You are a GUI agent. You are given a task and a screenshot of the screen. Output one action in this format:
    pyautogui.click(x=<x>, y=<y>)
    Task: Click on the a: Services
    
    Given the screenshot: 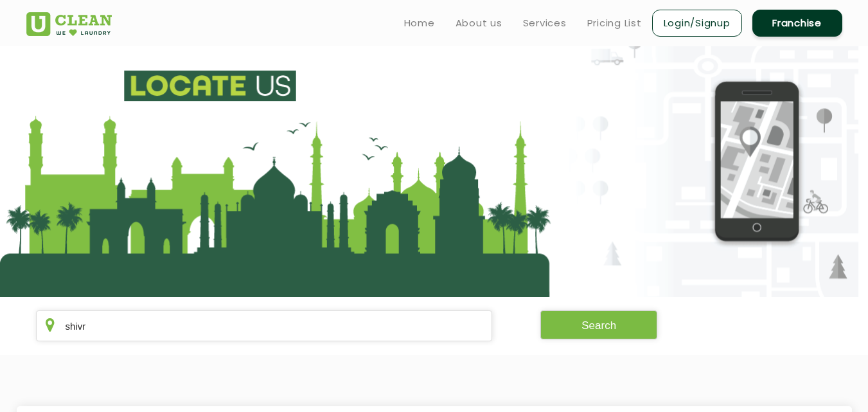 What is the action you would take?
    pyautogui.click(x=545, y=23)
    